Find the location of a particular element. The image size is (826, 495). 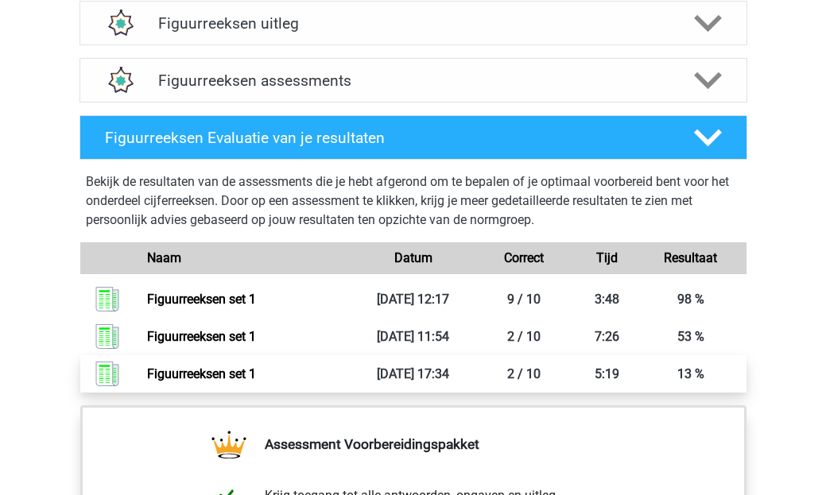

div: Datum is located at coordinates (413, 258).